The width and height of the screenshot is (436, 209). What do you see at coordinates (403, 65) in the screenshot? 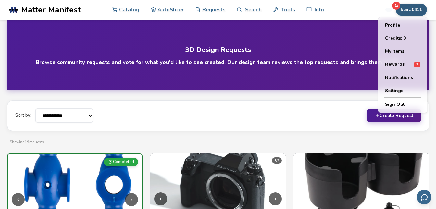
I see `div: keira0411` at bounding box center [403, 65].